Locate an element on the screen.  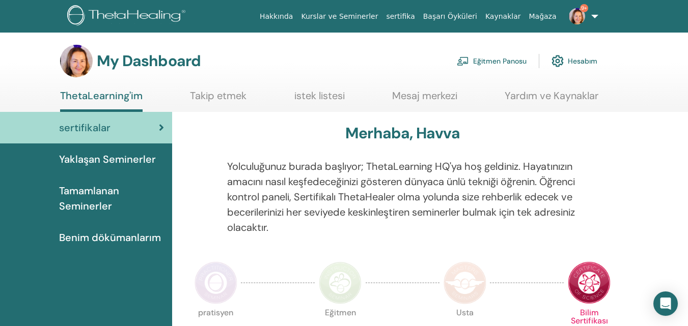
img: chalkboard-teacher.svg is located at coordinates (463, 61).